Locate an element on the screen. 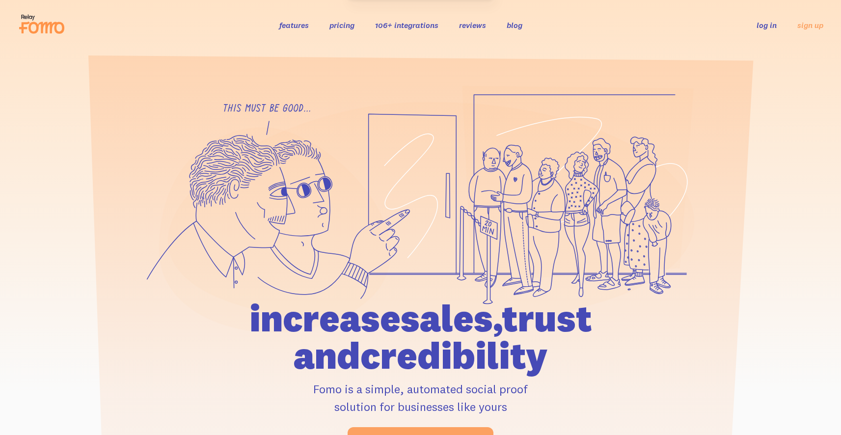  a: blog is located at coordinates (515, 25).